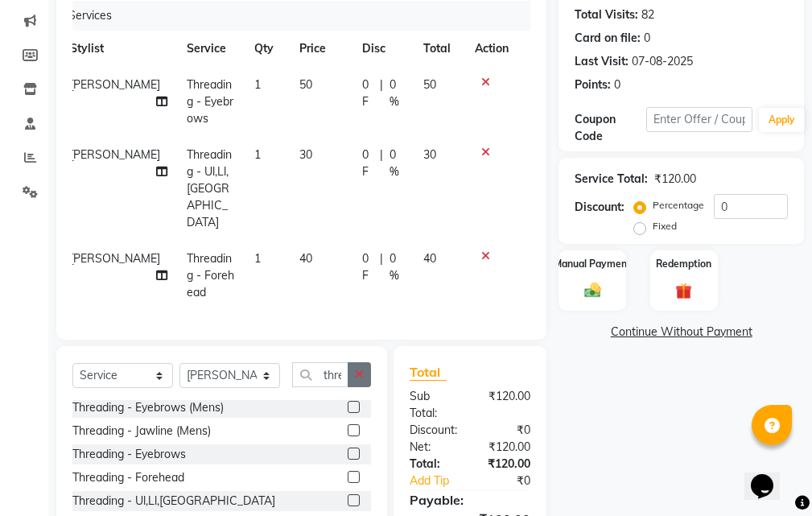  I want to click on div: Threading - Eyebrows (Mens), so click(148, 408).